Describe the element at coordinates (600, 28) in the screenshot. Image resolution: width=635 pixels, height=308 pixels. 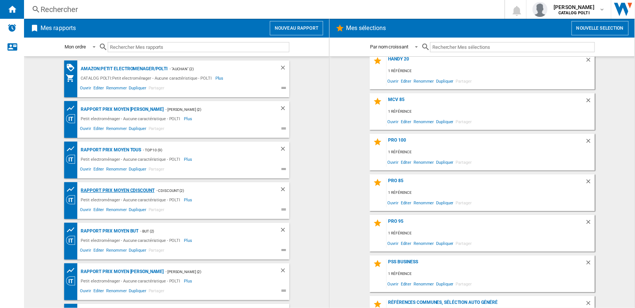
I see `button: Nouvelle selection` at that location.